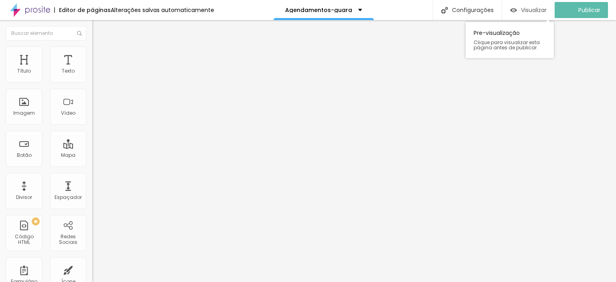  Describe the element at coordinates (24, 239) in the screenshot. I see `div: Código HTML` at that location.